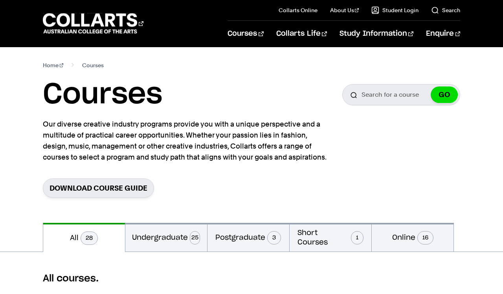 The width and height of the screenshot is (503, 294). I want to click on button: Postgraduate3, so click(248, 237).